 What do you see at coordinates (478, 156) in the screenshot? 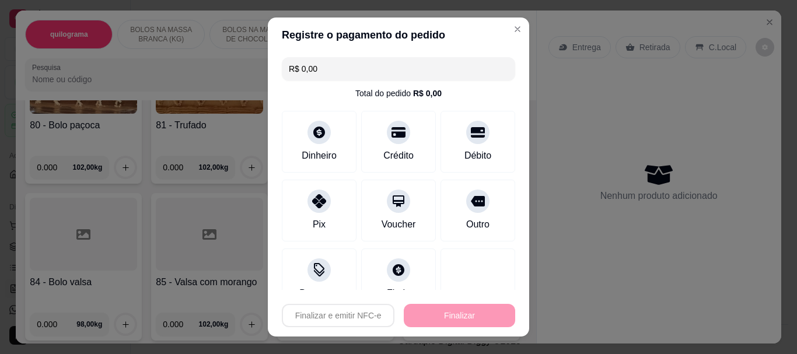
I see `div: Débito` at bounding box center [478, 156].